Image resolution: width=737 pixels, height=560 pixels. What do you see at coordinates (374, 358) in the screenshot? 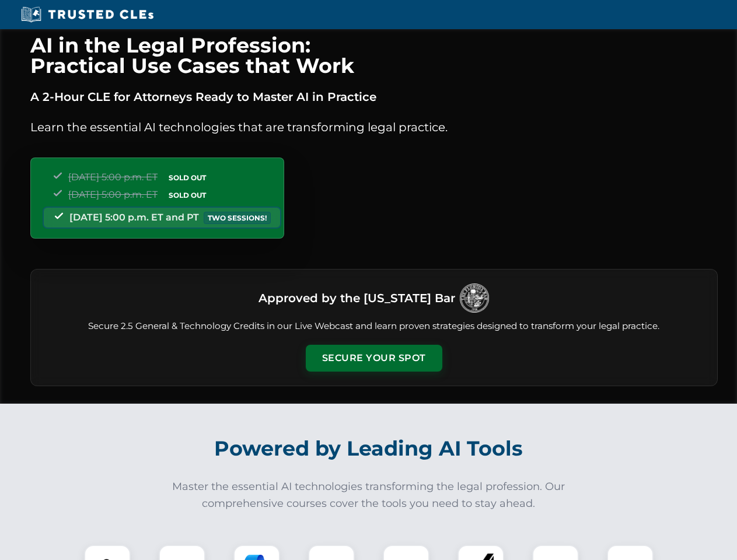
I see `button: Secure Your Spot` at bounding box center [374, 358].